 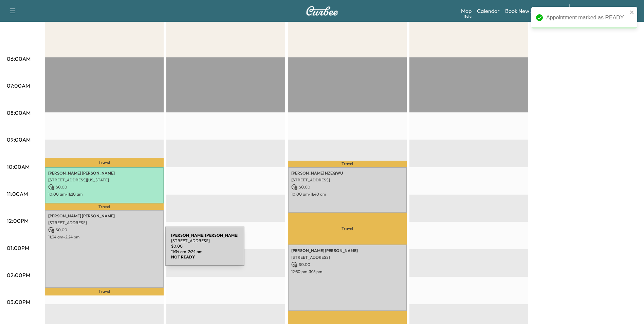 What do you see at coordinates (632, 12) in the screenshot?
I see `button: close` at bounding box center [632, 12].